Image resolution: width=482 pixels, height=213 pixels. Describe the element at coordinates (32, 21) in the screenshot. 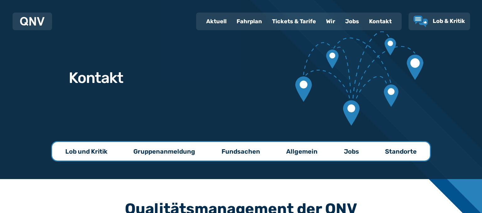

I see `a: QNV Logo` at that location.